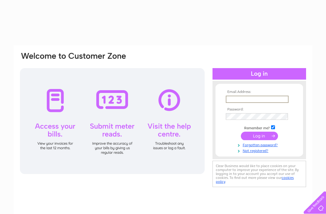 Image resolution: width=326 pixels, height=214 pixels. What do you see at coordinates (260, 92) in the screenshot?
I see `th: Email Address:` at bounding box center [260, 92].